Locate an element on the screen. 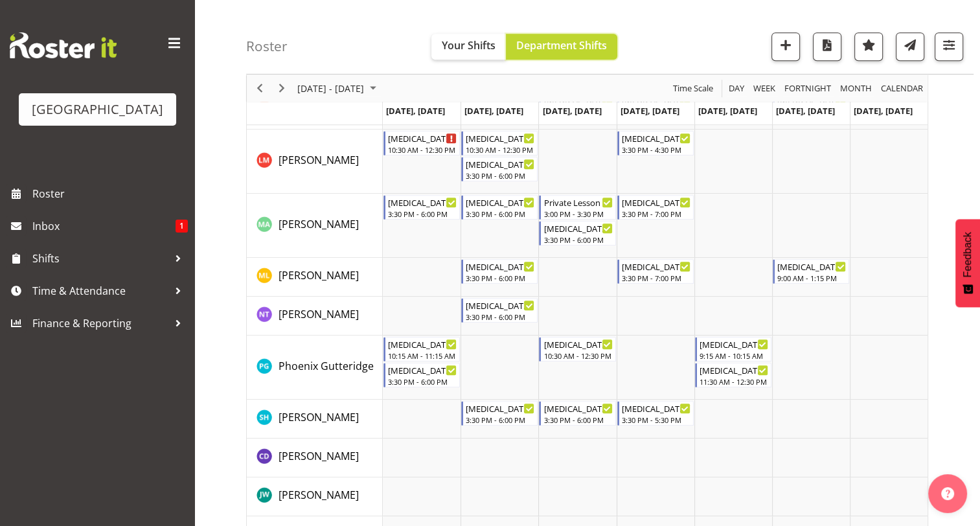  button: Highlight an important date within the roster. is located at coordinates (869, 47).